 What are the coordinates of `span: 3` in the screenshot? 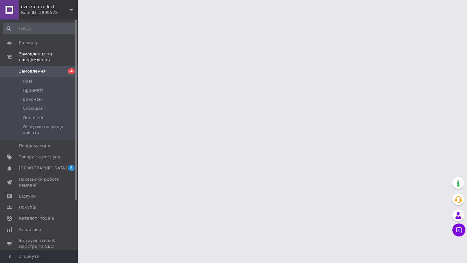 It's located at (71, 168).